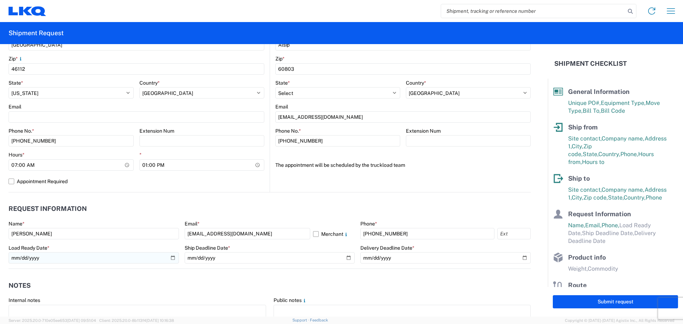 This screenshot has width=683, height=324. Describe the element at coordinates (369, 224) in the screenshot. I see `label: Phone` at that location.